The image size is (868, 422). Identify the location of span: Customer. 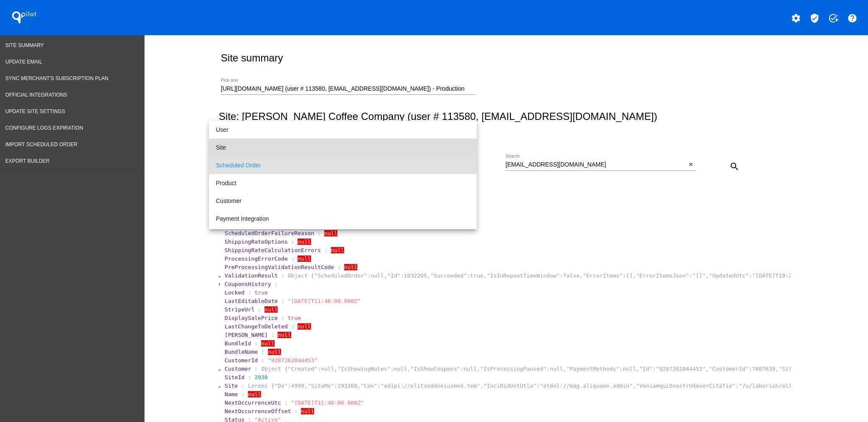
(343, 201).